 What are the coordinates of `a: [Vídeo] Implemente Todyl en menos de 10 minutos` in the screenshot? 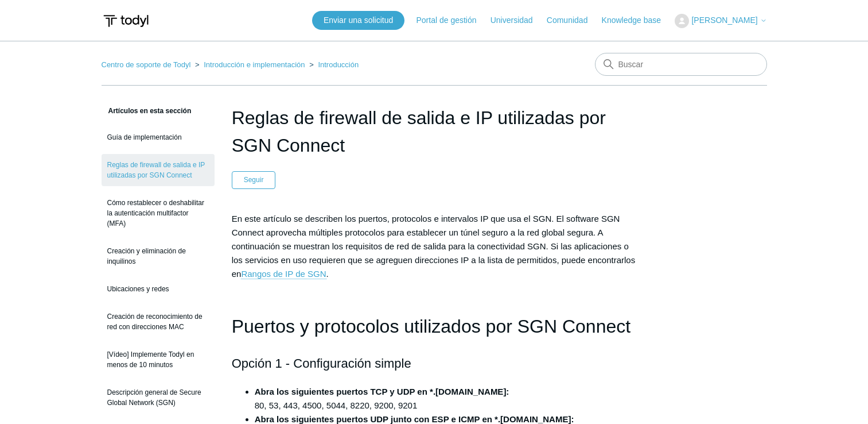 It's located at (158, 360).